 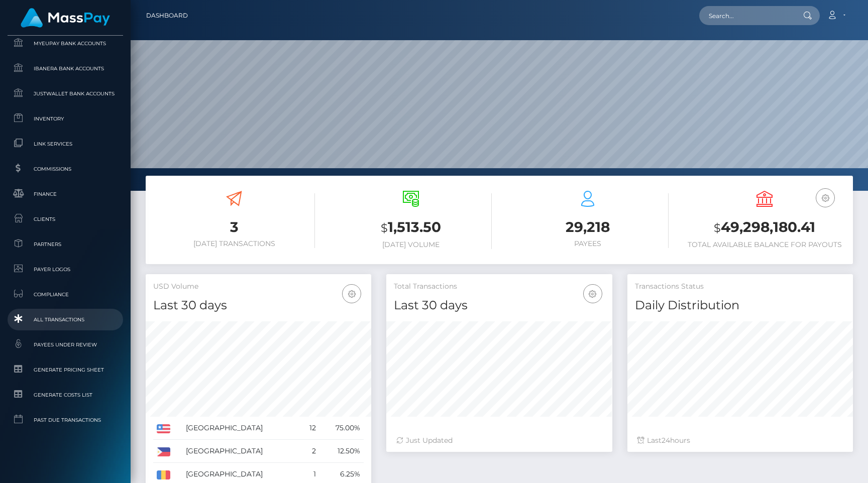 What do you see at coordinates (163, 452) in the screenshot?
I see `img: PH.png` at bounding box center [163, 452].